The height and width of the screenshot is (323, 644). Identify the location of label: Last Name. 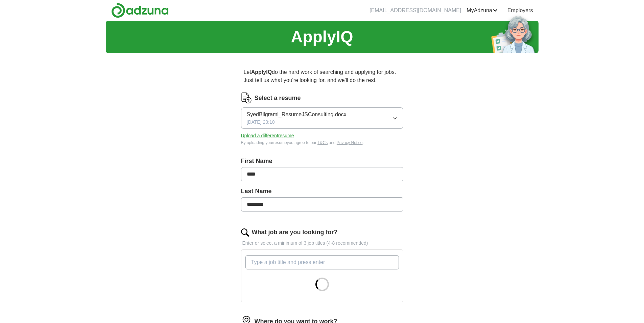
(323, 191).